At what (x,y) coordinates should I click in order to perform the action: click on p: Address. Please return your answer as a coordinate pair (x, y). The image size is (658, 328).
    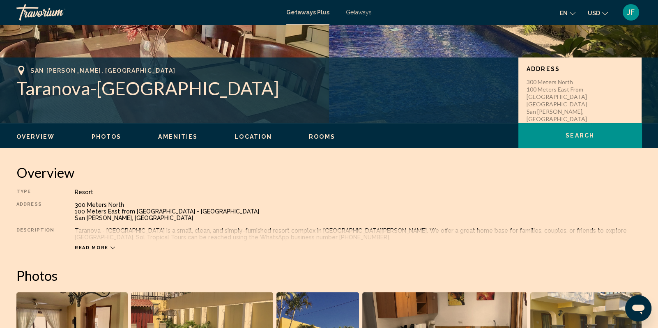
    Looking at the image, I should click on (580, 69).